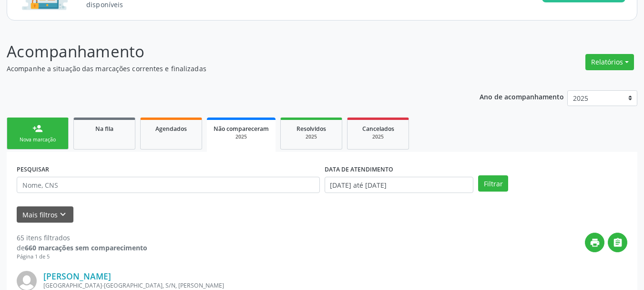 Image resolution: width=644 pixels, height=290 pixels. Describe the element at coordinates (38, 139) in the screenshot. I see `div: Nova marcação` at that location.